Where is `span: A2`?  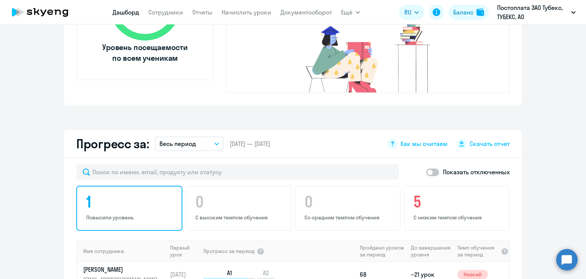
span: A2 is located at coordinates (266, 272).